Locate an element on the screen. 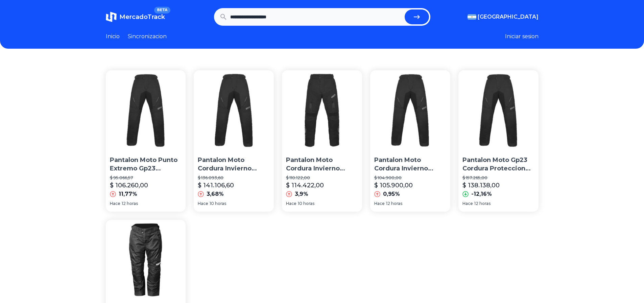 The width and height of the screenshot is (644, 303). p: $ 104.900,00 is located at coordinates (410, 178).